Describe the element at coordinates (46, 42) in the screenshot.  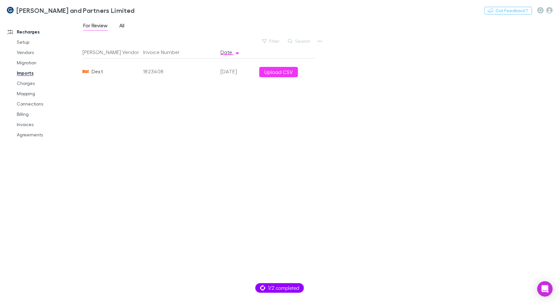
I see `a: Setup` at that location.